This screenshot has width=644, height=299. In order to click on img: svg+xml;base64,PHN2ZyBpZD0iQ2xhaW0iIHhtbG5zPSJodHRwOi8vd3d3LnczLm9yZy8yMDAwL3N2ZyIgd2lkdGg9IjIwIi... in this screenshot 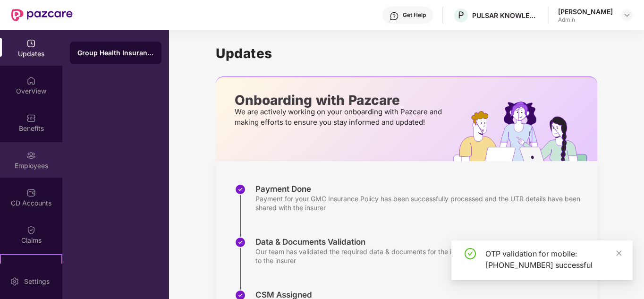, I will do `click(31, 230)`.